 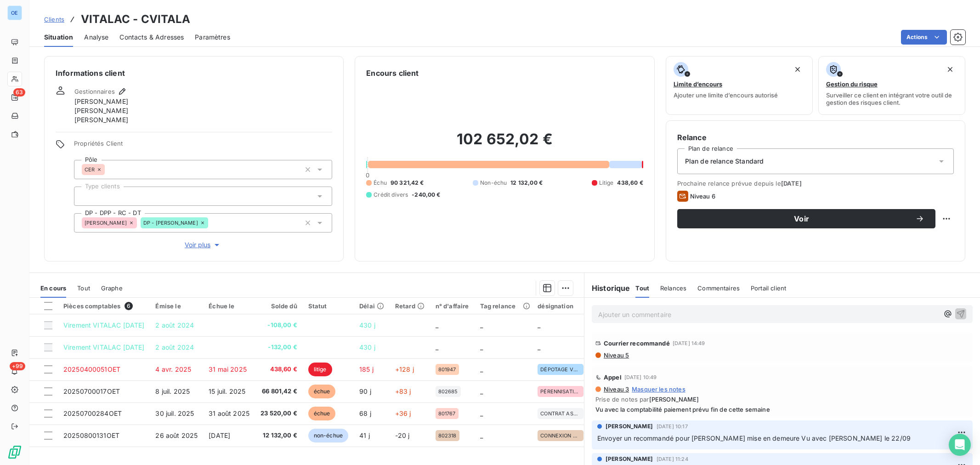 I want to click on h6: Historique, so click(x=607, y=288).